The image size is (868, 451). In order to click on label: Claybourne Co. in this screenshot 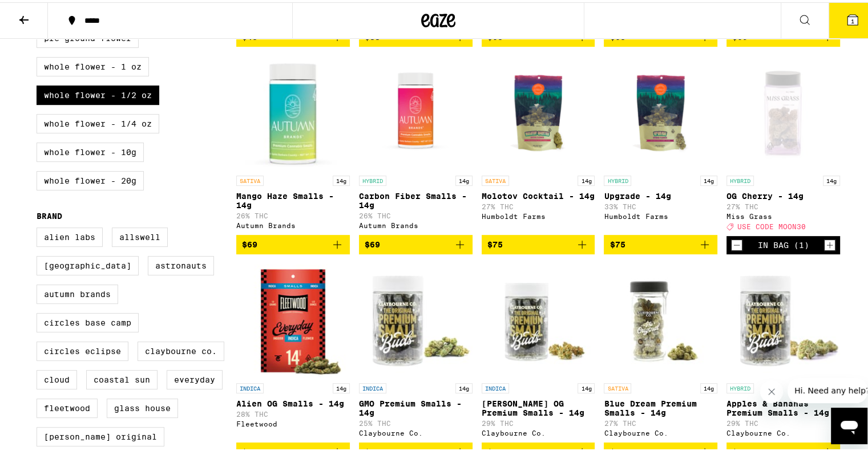, I will do `click(181, 349)`.